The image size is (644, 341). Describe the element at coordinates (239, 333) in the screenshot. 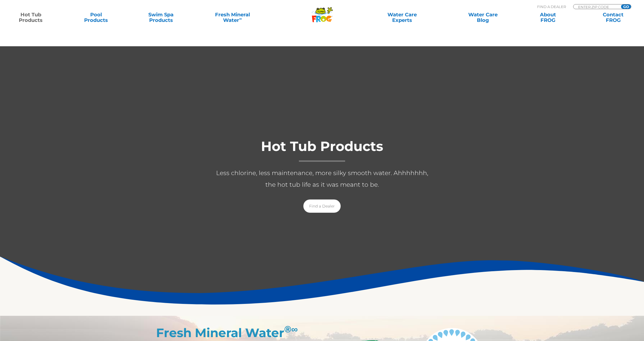

I see `h2: Fresh Mineral Water` at that location.